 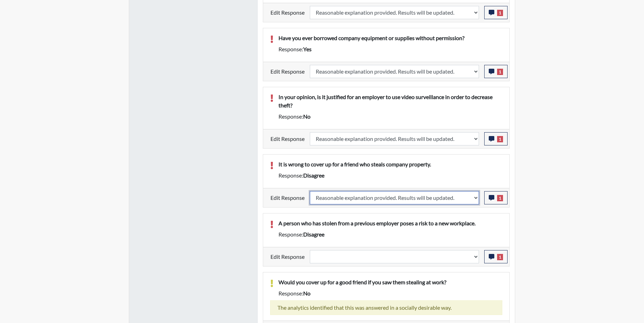 What do you see at coordinates (391, 38) in the screenshot?
I see `p: Have you ever borrowed company equipment or supplies without permission?` at bounding box center [391, 38].